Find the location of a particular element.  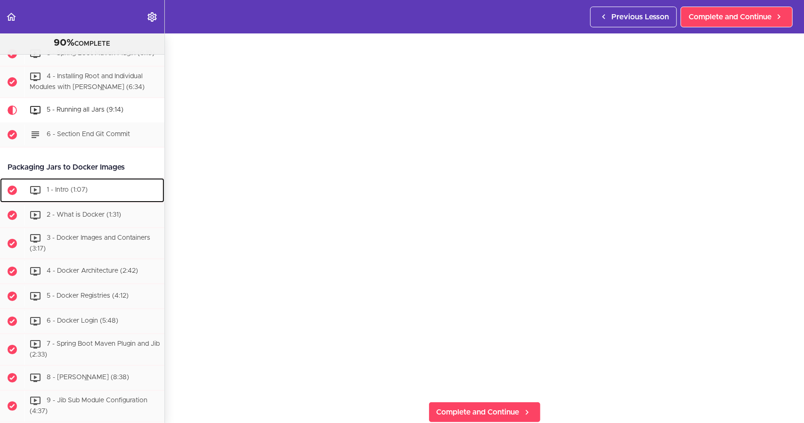

svg: Settings Menu is located at coordinates (152, 17).